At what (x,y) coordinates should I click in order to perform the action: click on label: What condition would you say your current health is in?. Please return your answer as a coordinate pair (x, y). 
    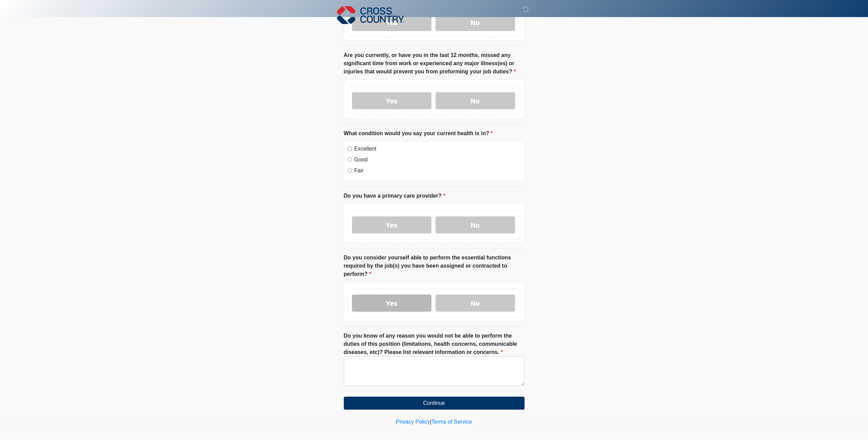
    Looking at the image, I should click on (418, 134).